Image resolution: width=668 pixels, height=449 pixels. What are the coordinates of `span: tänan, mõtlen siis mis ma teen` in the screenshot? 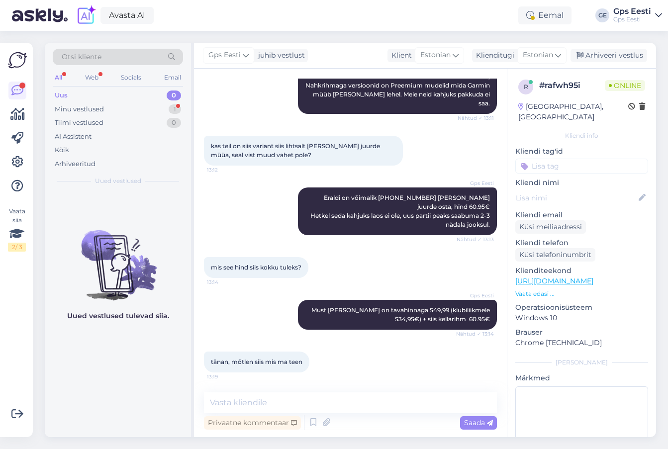 It's located at (257, 362).